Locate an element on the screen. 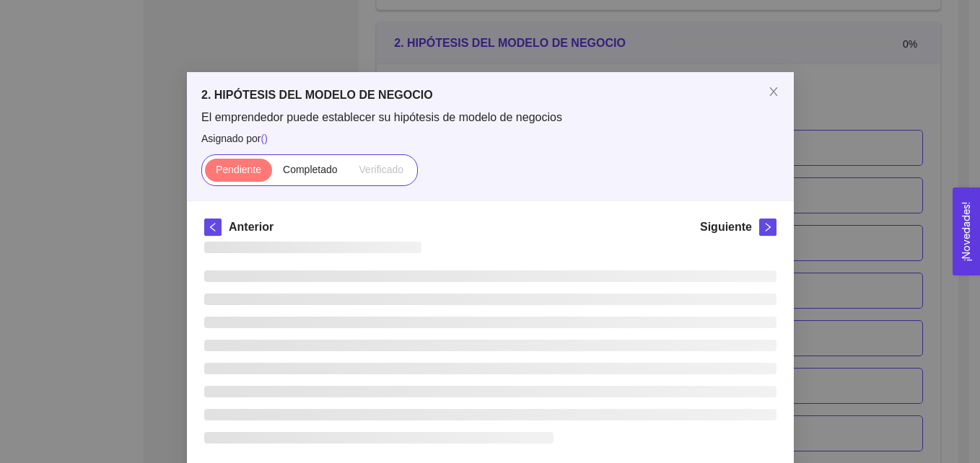  span: Verificado is located at coordinates (380, 169).